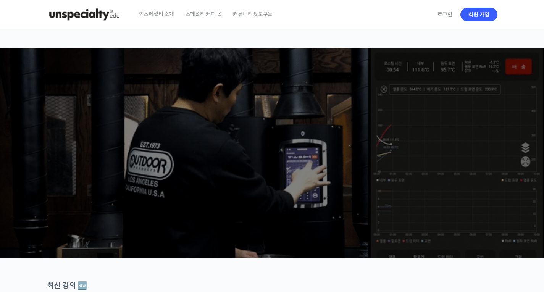 The image size is (544, 292). What do you see at coordinates (445, 15) in the screenshot?
I see `a: 로그인` at bounding box center [445, 15].